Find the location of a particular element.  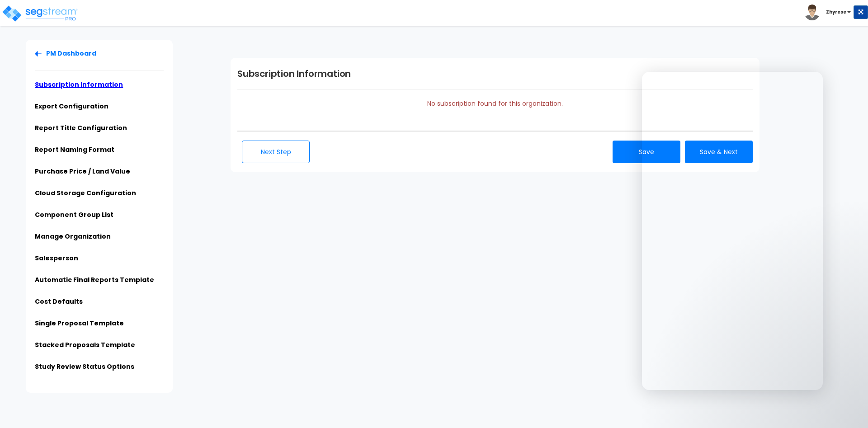

a: Salesperson is located at coordinates (56, 258).